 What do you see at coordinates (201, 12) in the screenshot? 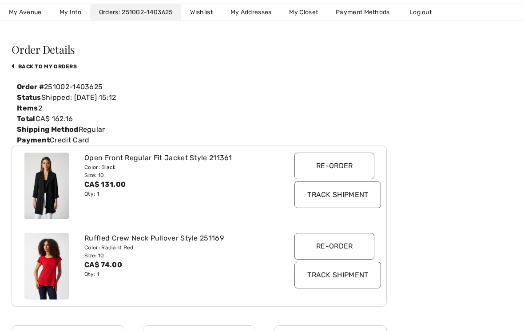
I see `a: Wishlist` at bounding box center [201, 12].